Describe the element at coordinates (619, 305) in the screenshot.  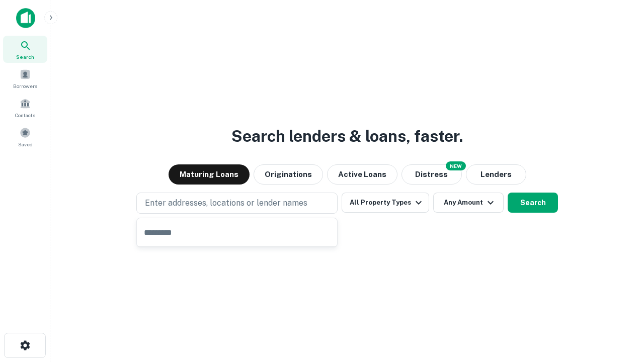
I see `div: Chat Widget` at that location.